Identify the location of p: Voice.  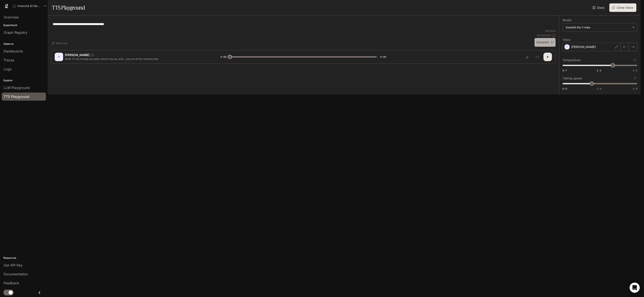
(566, 40).